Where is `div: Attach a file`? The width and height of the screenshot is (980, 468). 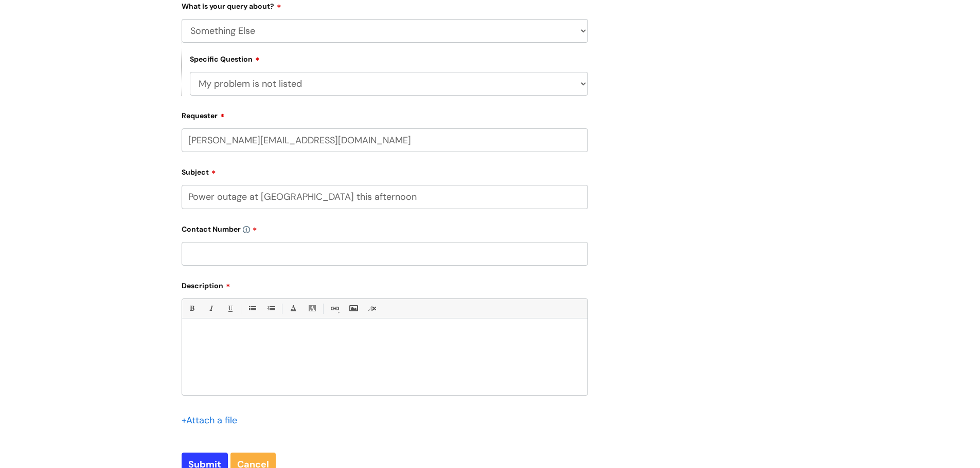
div: Attach a file is located at coordinates (213, 421).